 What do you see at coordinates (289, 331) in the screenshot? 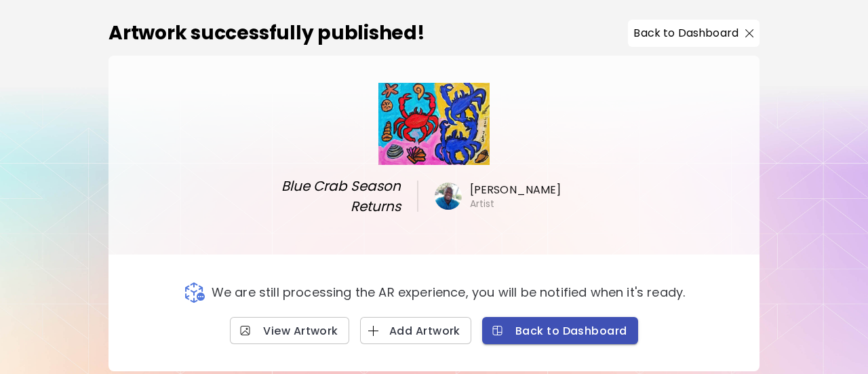
I see `a: View Artwork` at bounding box center [289, 331].